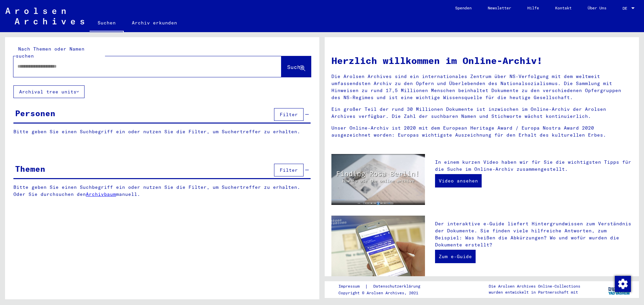 This screenshot has height=305, width=644. What do you see at coordinates (534, 166) in the screenshot?
I see `p: In einem kurzen Video haben wir für Sie die wichtigsten Tipps für die Suche im Online-Archiv zusa...` at bounding box center [534, 166].